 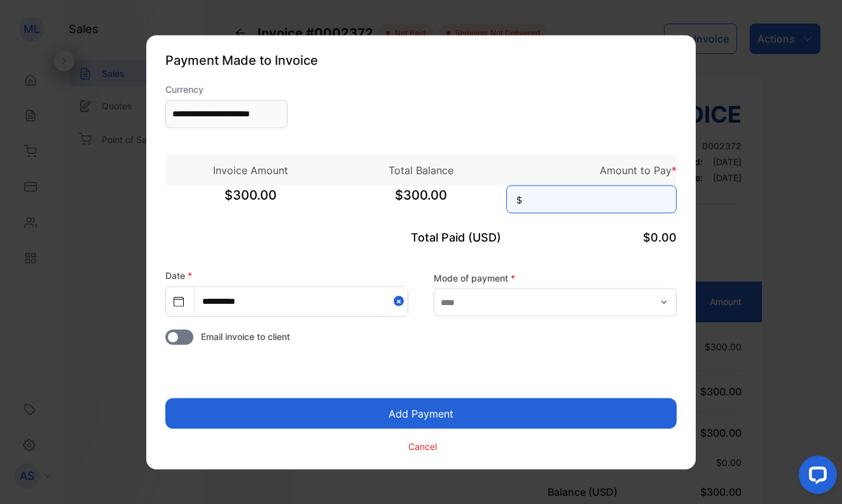 What do you see at coordinates (178, 275) in the screenshot?
I see `label: Date` at bounding box center [178, 275].